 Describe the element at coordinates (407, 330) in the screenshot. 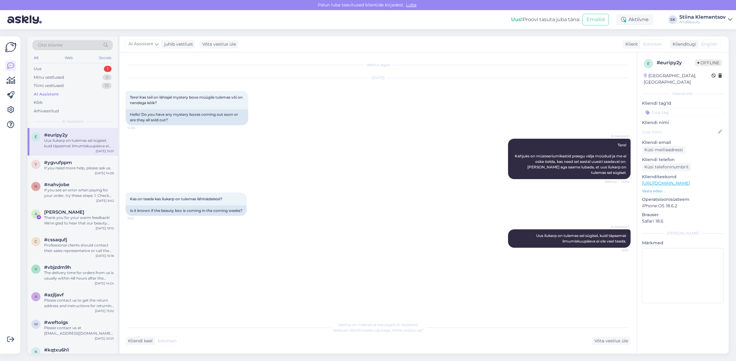

I see `i: „Võtke vestlus üle”` at that location.